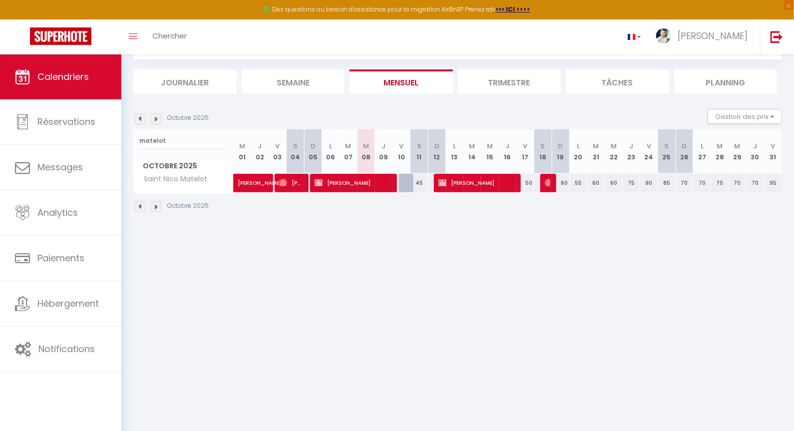 The height and width of the screenshot is (431, 794). What do you see at coordinates (513, 9) in the screenshot?
I see `a: >>> ICI <<<<` at bounding box center [513, 9].